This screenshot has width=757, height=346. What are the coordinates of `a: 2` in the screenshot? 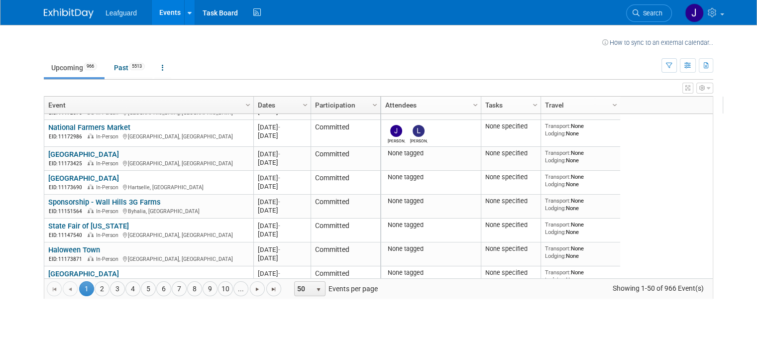 It's located at (102, 289).